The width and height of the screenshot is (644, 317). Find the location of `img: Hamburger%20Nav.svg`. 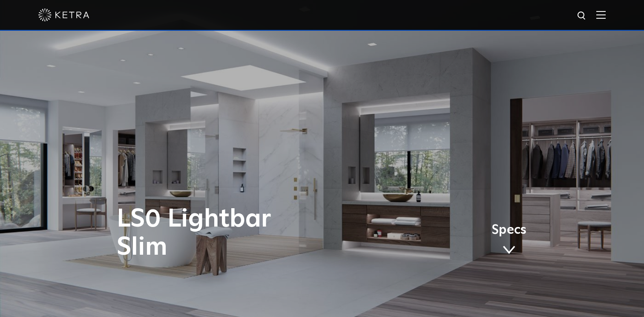

img: Hamburger%20Nav.svg is located at coordinates (602, 15).